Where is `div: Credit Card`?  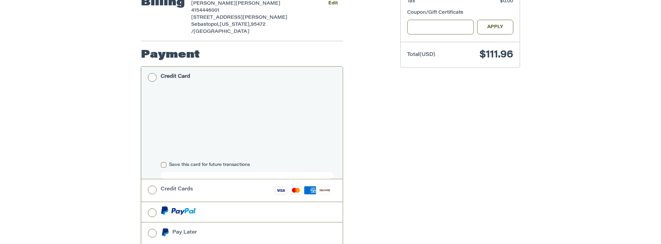
div: Credit Card is located at coordinates (176, 76).